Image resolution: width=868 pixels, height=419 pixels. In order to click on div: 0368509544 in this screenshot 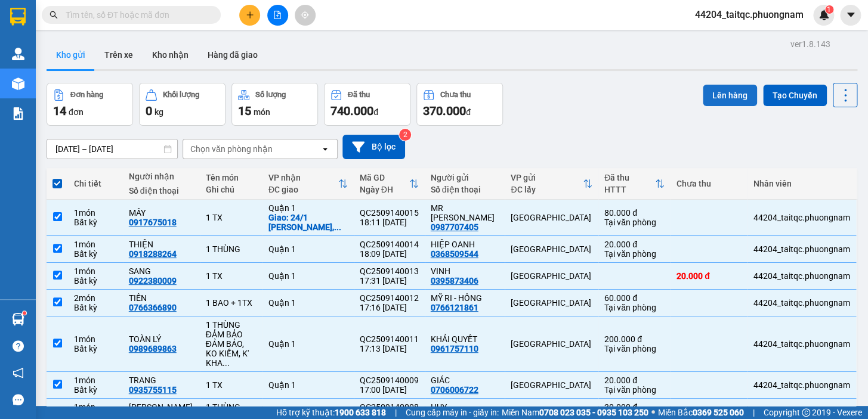, I will do `click(454, 254)`.